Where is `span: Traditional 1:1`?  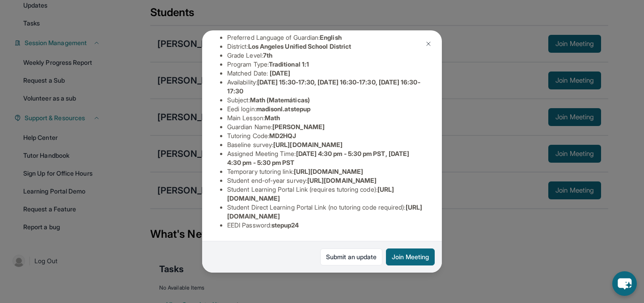
span: Traditional 1:1 is located at coordinates (289, 64).